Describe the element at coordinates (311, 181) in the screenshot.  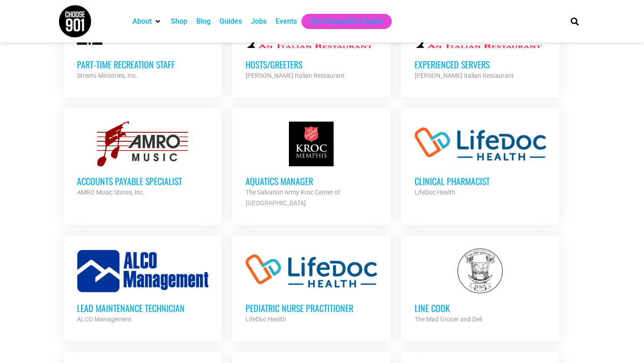
I see `h3: Aquatics Manager` at that location.